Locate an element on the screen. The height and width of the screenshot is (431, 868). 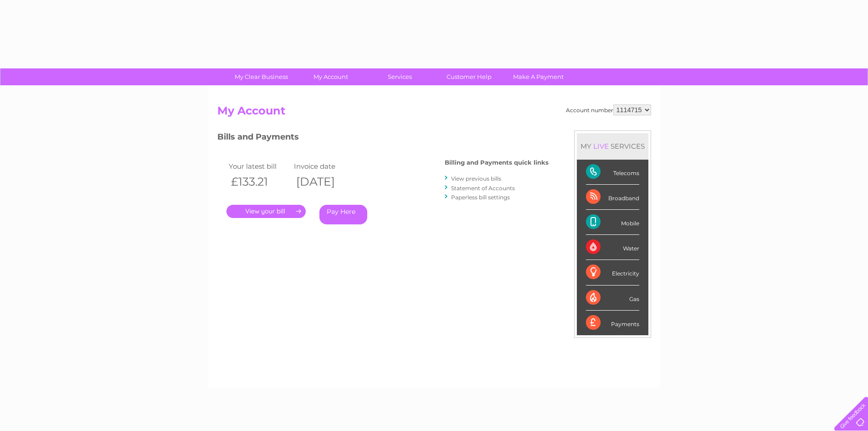
a: Make A Payment is located at coordinates (538, 77).